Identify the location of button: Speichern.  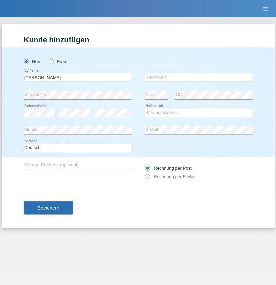
(49, 208).